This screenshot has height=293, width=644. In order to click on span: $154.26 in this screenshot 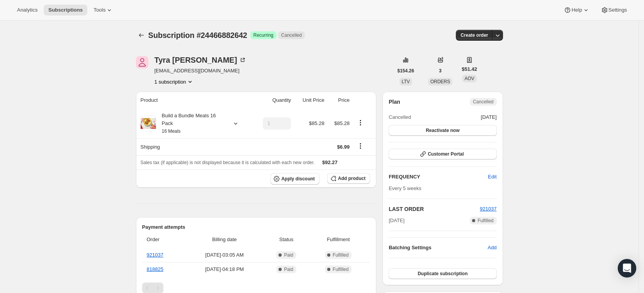, I will do `click(406, 71)`.